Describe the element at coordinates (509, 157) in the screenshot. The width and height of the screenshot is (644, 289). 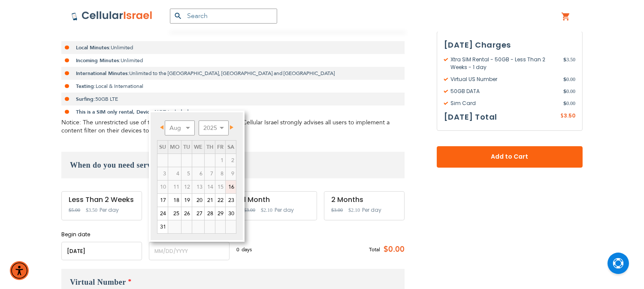
I see `span: Add to Cart` at that location.